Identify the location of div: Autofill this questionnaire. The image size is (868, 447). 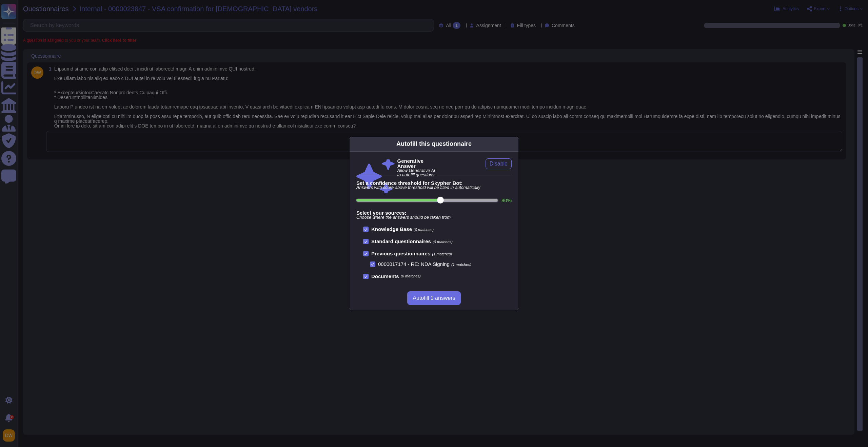
(434, 144).